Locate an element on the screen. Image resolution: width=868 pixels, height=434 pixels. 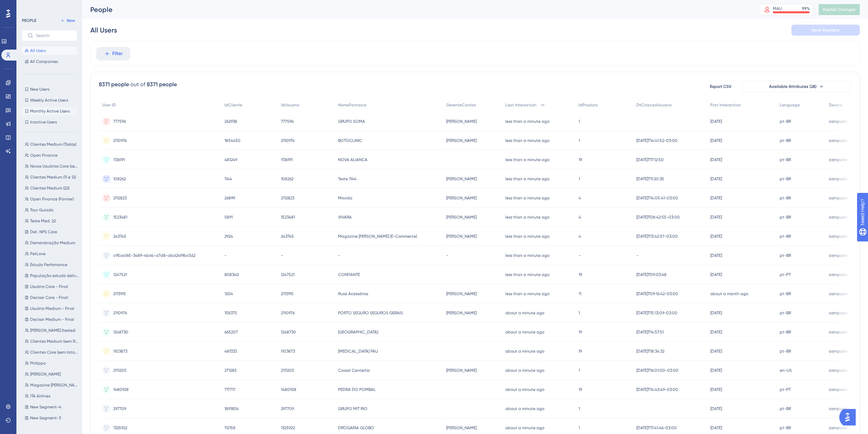
span: Tour Guiado is located at coordinates (42, 210).